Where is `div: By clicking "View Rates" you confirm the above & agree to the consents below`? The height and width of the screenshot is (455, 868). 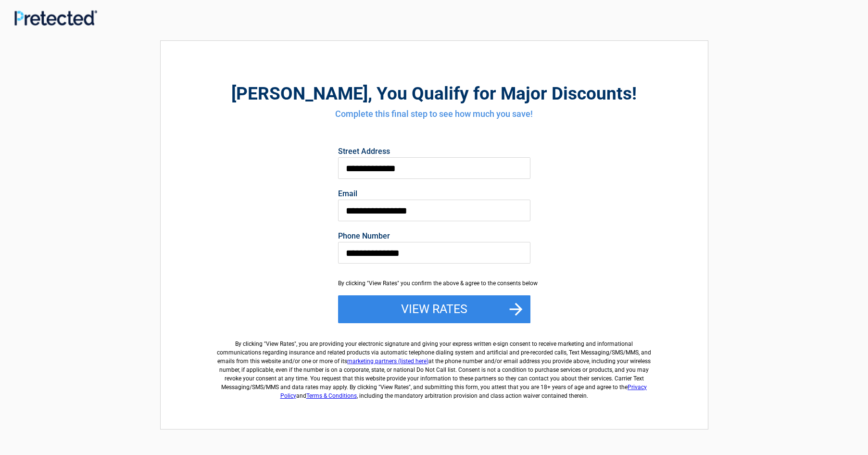
div: By clicking "View Rates" you confirm the above & agree to the consents below is located at coordinates (434, 284).